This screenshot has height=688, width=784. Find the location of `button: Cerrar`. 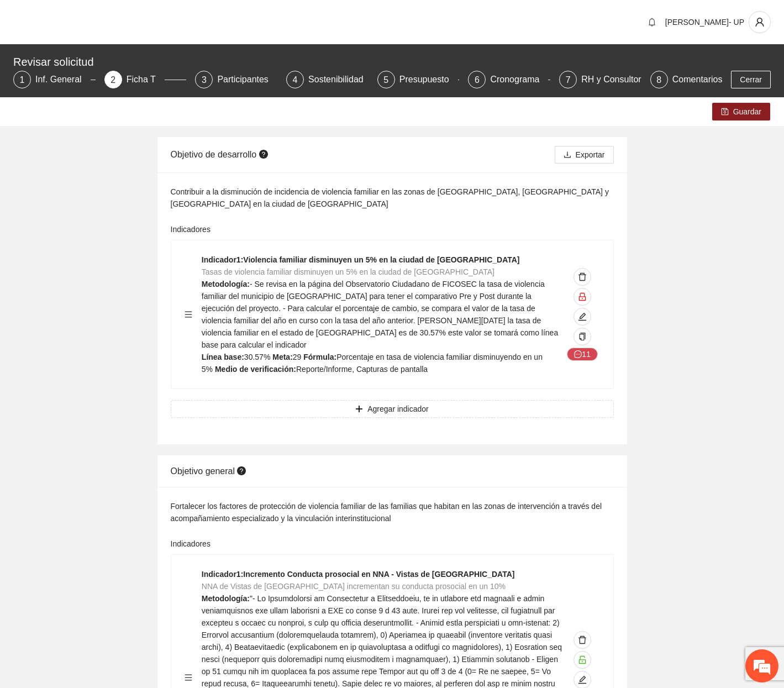

button: Cerrar is located at coordinates (751, 80).